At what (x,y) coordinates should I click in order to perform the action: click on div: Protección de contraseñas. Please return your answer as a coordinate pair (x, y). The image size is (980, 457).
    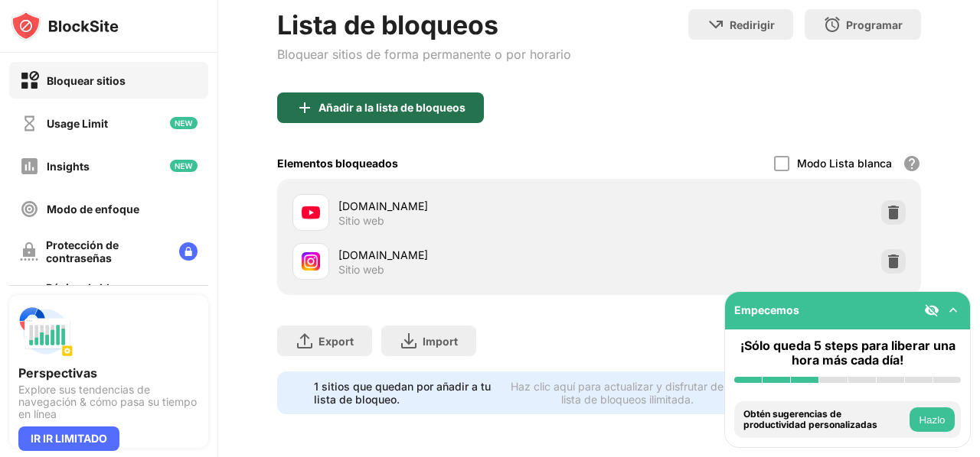
    Looking at the image, I should click on (107, 252).